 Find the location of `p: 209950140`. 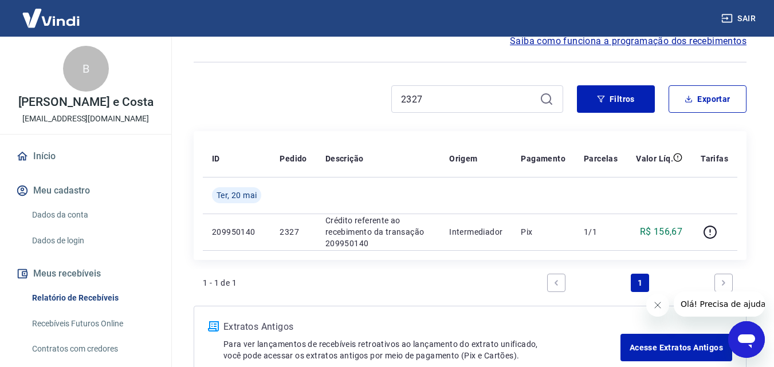

p: 209950140 is located at coordinates (237, 232).